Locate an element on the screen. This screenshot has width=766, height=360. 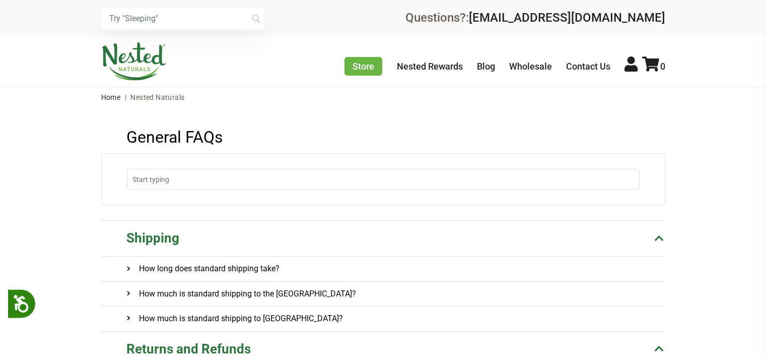
div: Shipping is located at coordinates (153, 238).